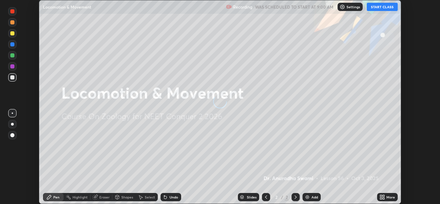 The width and height of the screenshot is (440, 204). What do you see at coordinates (150, 197) in the screenshot?
I see `div: Select` at bounding box center [150, 197].